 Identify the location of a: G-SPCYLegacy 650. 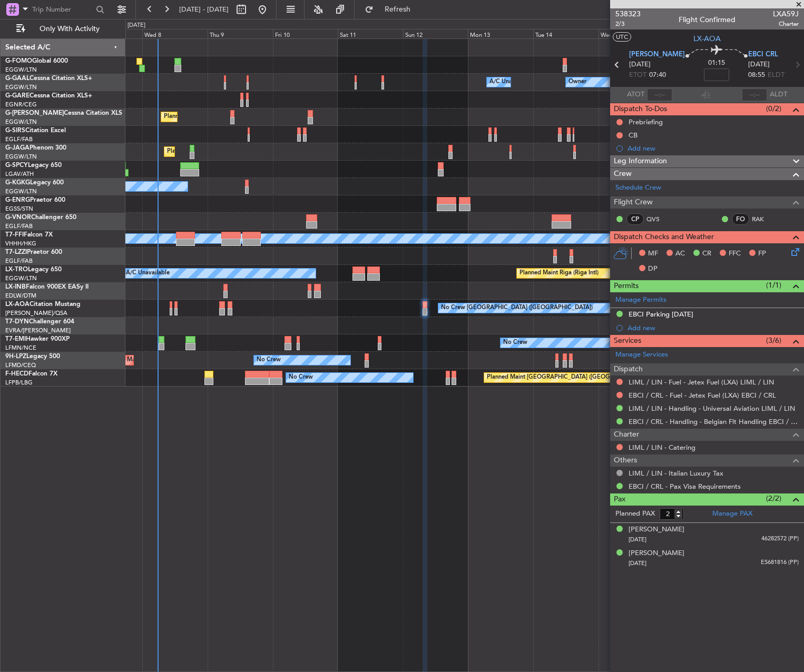
(33, 166).